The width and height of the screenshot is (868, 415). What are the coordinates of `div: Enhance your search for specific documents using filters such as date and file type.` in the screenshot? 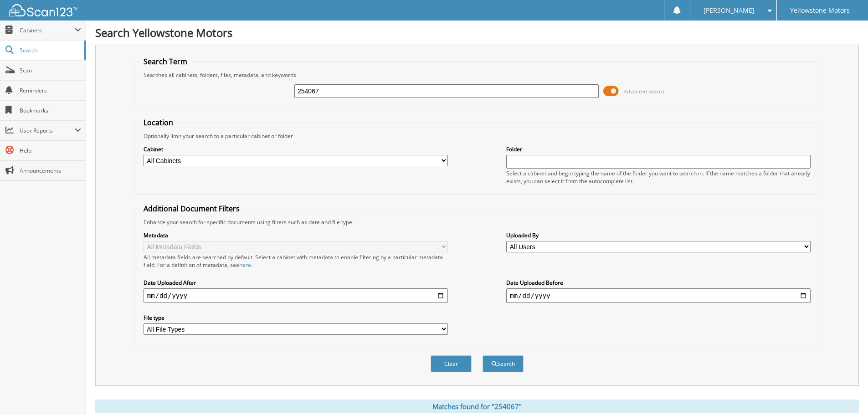 It's located at (477, 222).